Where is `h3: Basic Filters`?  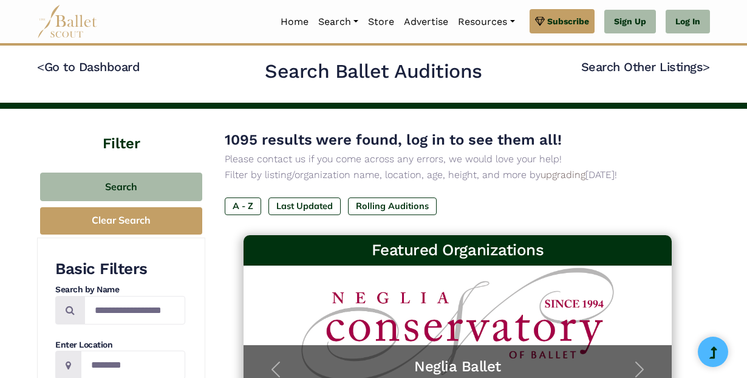
h3: Basic Filters is located at coordinates (120, 269).